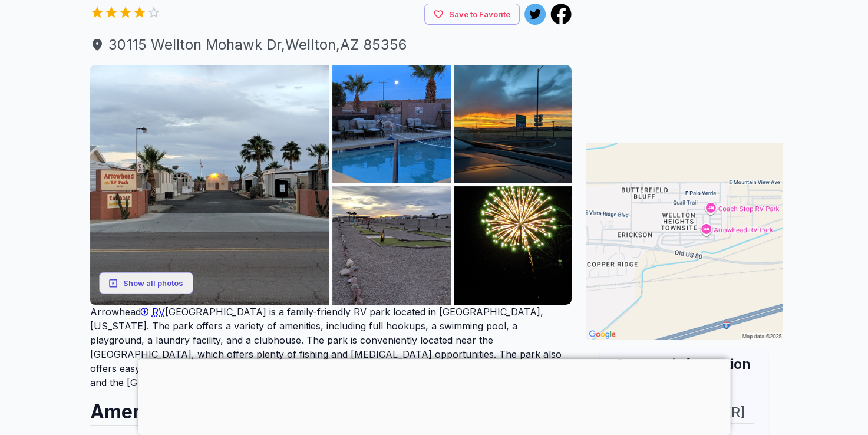  Describe the element at coordinates (391, 245) in the screenshot. I see `img: AAcXr8pxlY6cR1X3bSlh0sYoMq7Uv8ti2lL2I8cGxJN0oW3RiQyV1YCQOKWsbRAD0R0pr1QqaIjH2siKAfTaaQ3LqTE261Jar...` at that location.